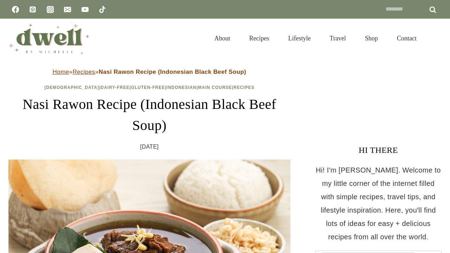  What do you see at coordinates (102, 9) in the screenshot?
I see `a: TikTok` at bounding box center [102, 9].